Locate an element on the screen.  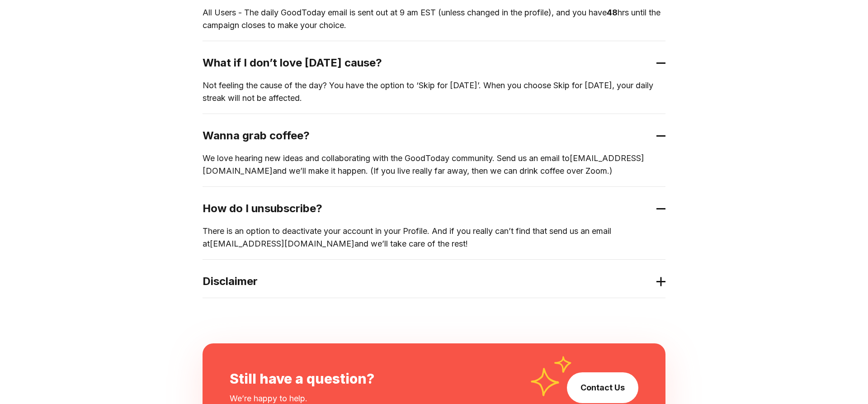
a: Contact Us is located at coordinates (603, 388).